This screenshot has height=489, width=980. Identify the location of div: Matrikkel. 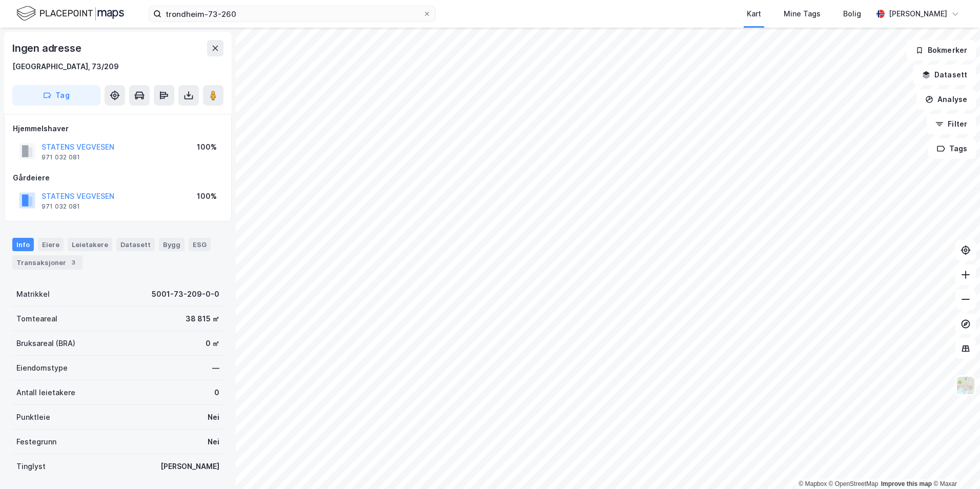
(32, 294).